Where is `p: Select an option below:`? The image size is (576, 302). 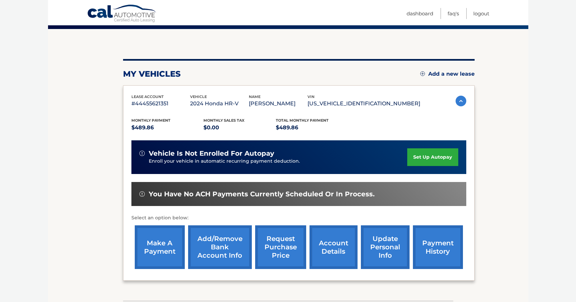 p: Select an option below: is located at coordinates (299, 218).